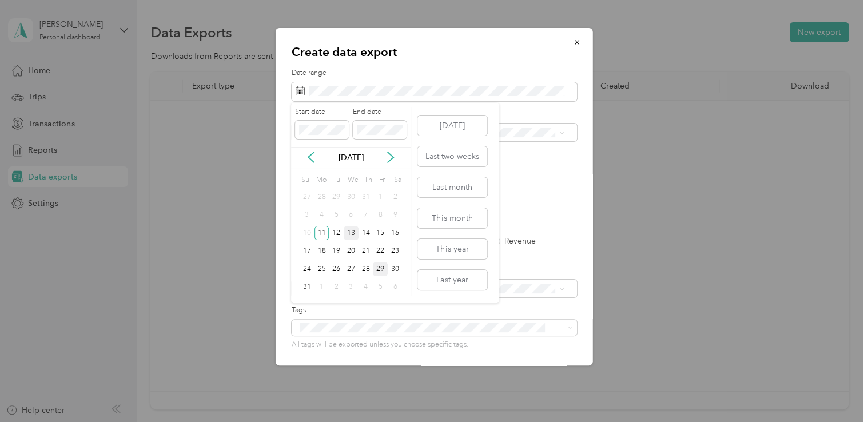 Image resolution: width=868 pixels, height=422 pixels. I want to click on button: Last two weeks, so click(453, 156).